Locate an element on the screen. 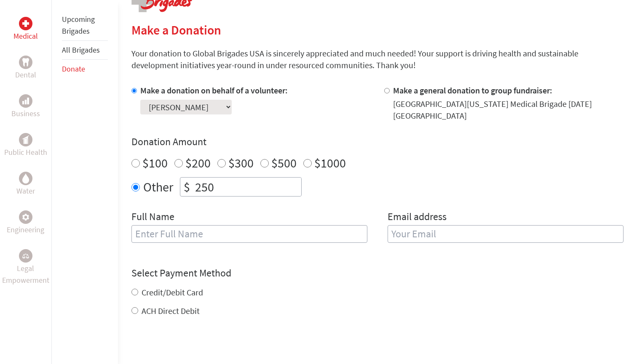  div: Public Health is located at coordinates (25, 140).